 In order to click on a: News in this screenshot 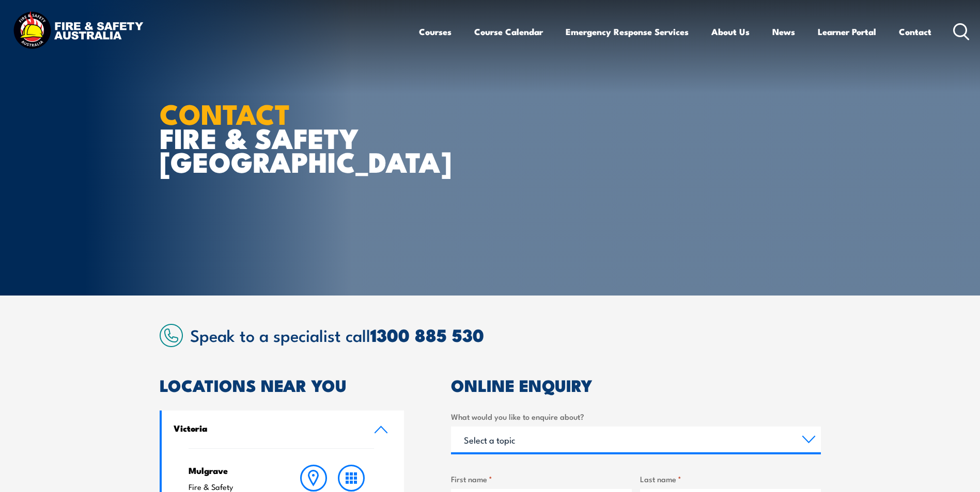, I will do `click(784, 32)`.